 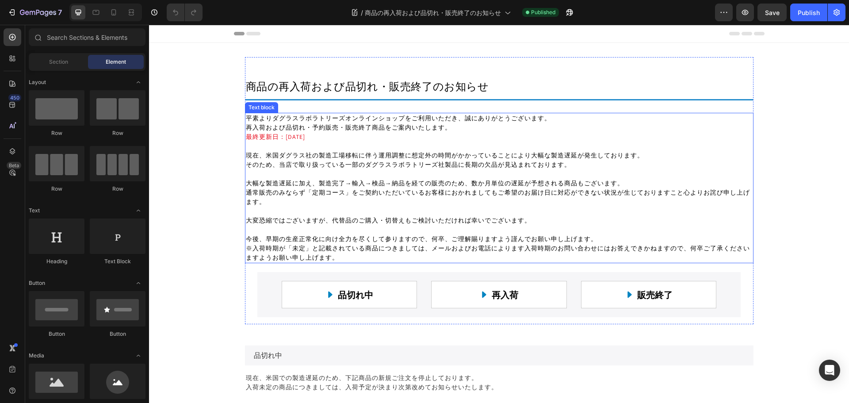 What do you see at coordinates (809, 12) in the screenshot?
I see `div: Publish` at bounding box center [809, 12].